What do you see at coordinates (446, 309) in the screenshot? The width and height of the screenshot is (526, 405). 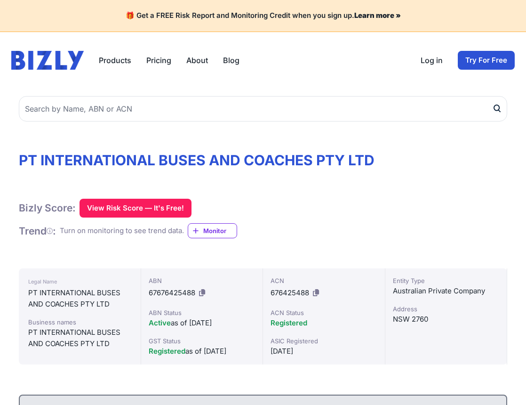 I see `div: Address` at bounding box center [446, 309].